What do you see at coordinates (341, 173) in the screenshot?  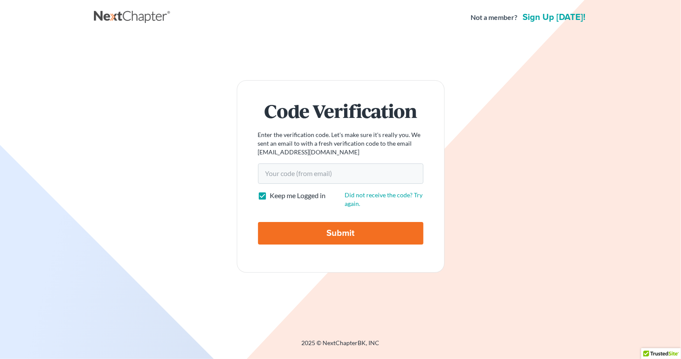 I see `input: Your code (from email)` at bounding box center [341, 173].